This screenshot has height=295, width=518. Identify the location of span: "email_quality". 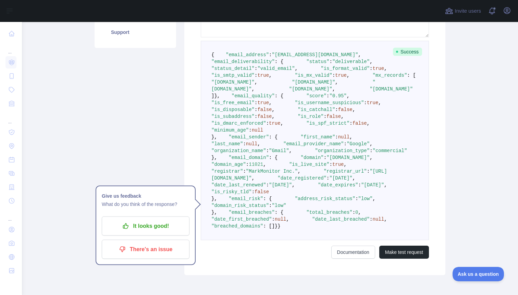
(253, 96).